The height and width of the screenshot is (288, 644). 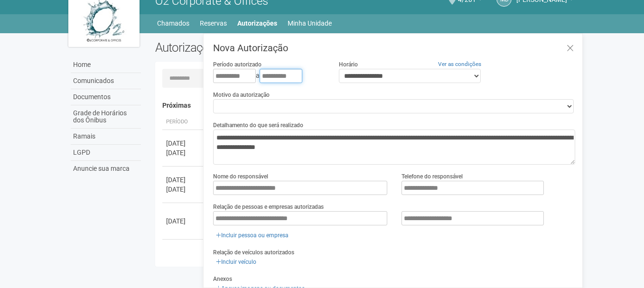 What do you see at coordinates (348, 65) in the screenshot?
I see `label: Horário` at bounding box center [348, 65].